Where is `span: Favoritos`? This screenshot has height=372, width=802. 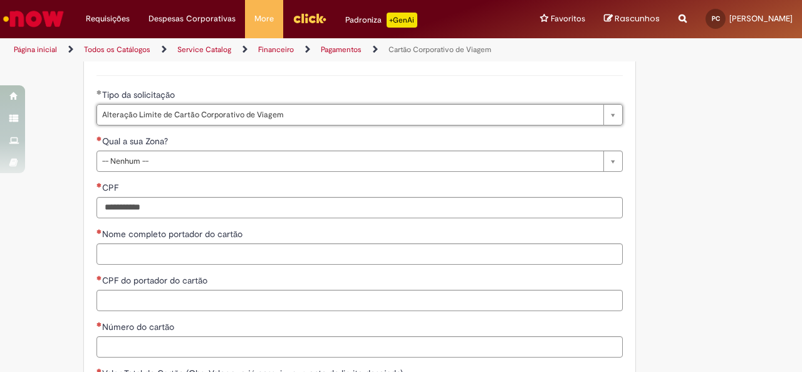
span: Favoritos is located at coordinates (568, 19).